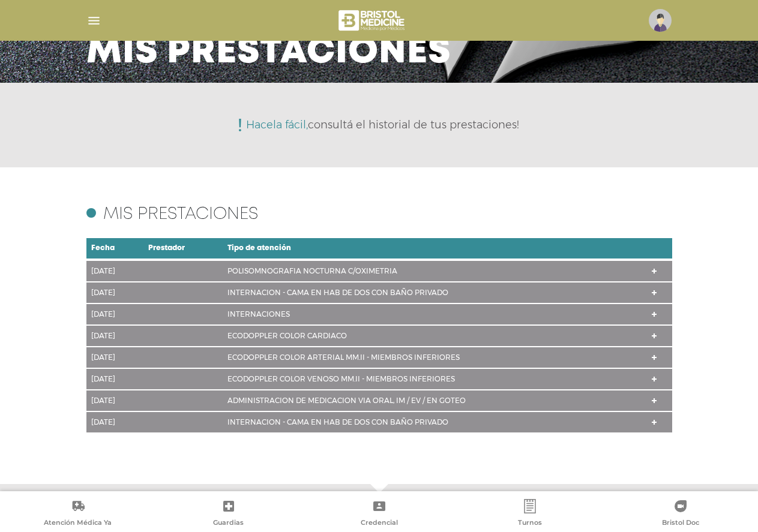 Image resolution: width=758 pixels, height=532 pixels. What do you see at coordinates (269, 53) in the screenshot?
I see `h3: Mis prestaciones` at bounding box center [269, 53].